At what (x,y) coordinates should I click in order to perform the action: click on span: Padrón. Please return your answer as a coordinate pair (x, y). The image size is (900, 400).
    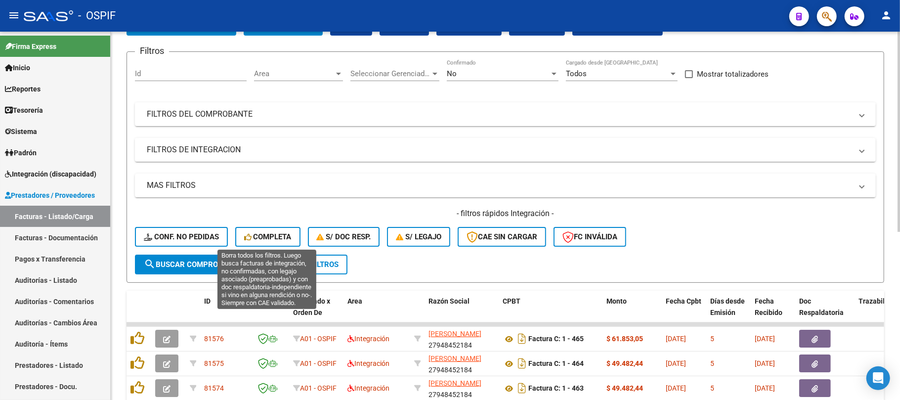
    Looking at the image, I should click on (21, 153).